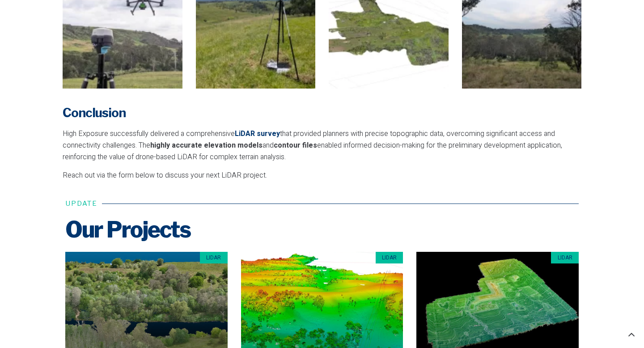  Describe the element at coordinates (295, 146) in the screenshot. I see `strong: contour files` at that location.